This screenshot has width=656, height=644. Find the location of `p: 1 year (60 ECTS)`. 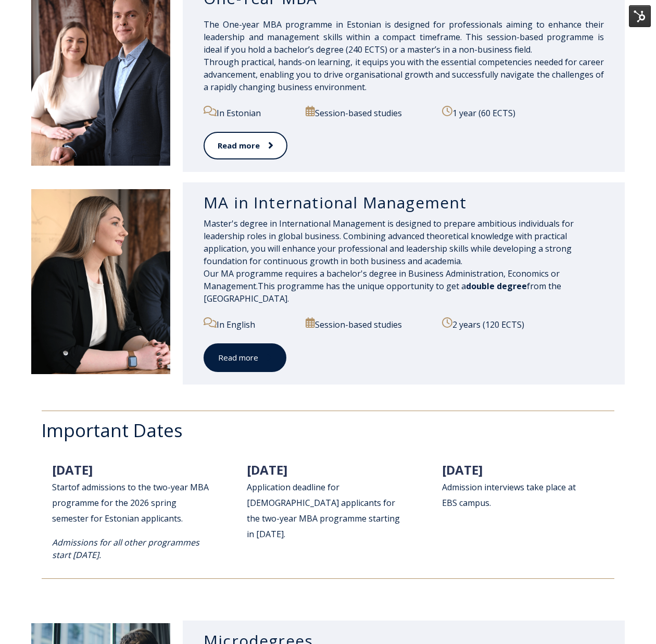

p: 1 year (60 ECTS) is located at coordinates (523, 112).